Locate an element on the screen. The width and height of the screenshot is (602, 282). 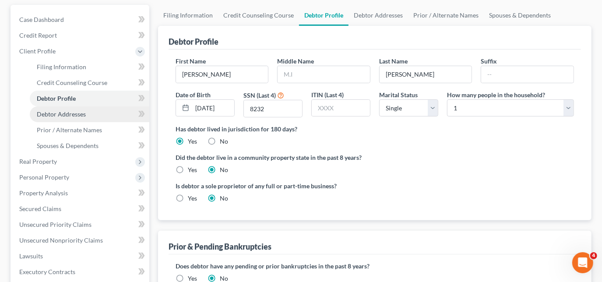
span: Credit Report is located at coordinates (38, 35).